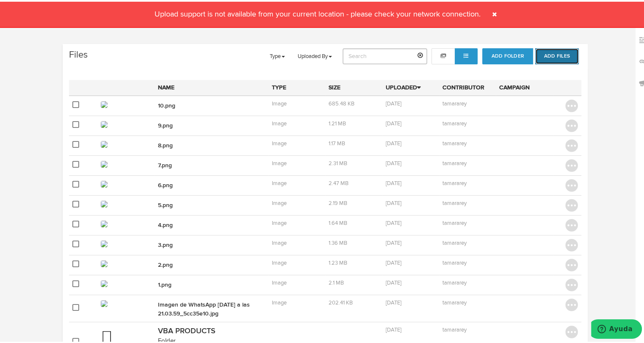  Describe the element at coordinates (104, 262) in the screenshot. I see `img: p6pwyJNJRbaFysFIKoFl` at that location.